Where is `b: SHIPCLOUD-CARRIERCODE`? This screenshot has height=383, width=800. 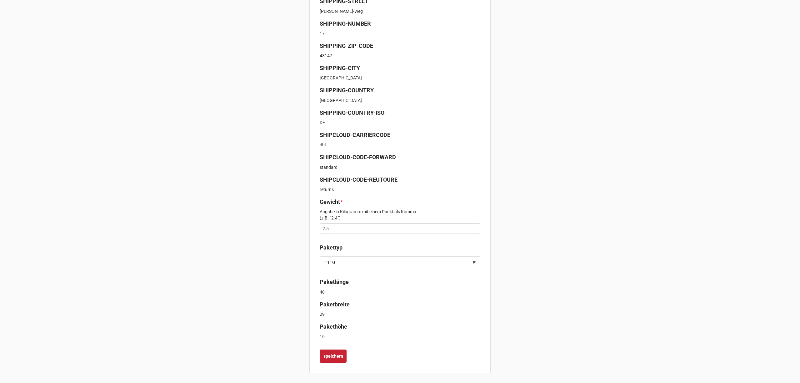
b: SHIPCLOUD-CARRIERCODE is located at coordinates (355, 135).